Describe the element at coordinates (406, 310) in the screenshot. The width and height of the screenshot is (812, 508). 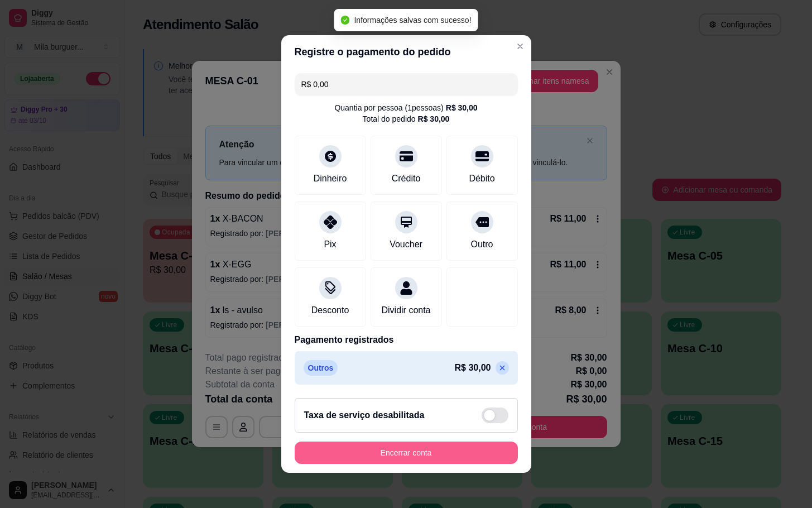
I see `div: Dividir conta` at that location.